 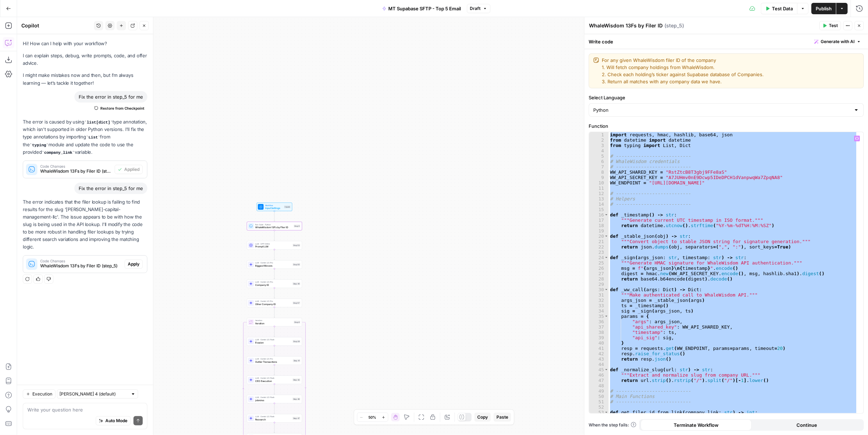 I want to click on div: Step 5, so click(x=297, y=226).